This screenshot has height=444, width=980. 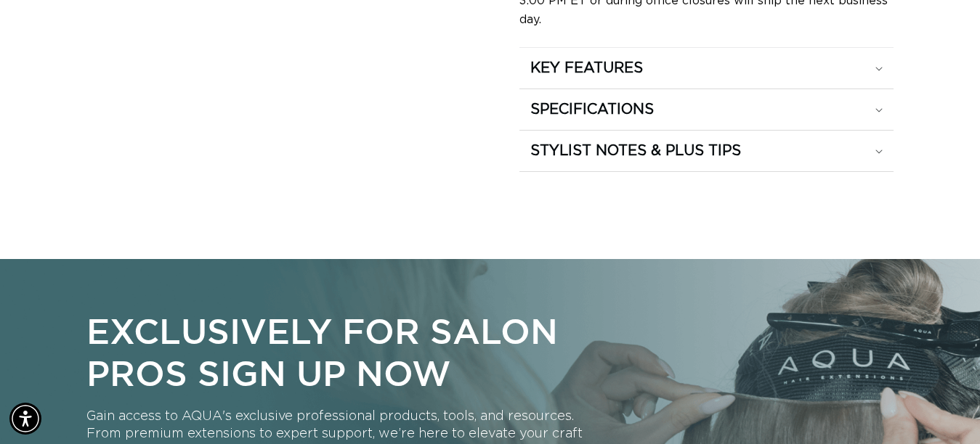 I want to click on h2: KEY FEATURES, so click(x=586, y=68).